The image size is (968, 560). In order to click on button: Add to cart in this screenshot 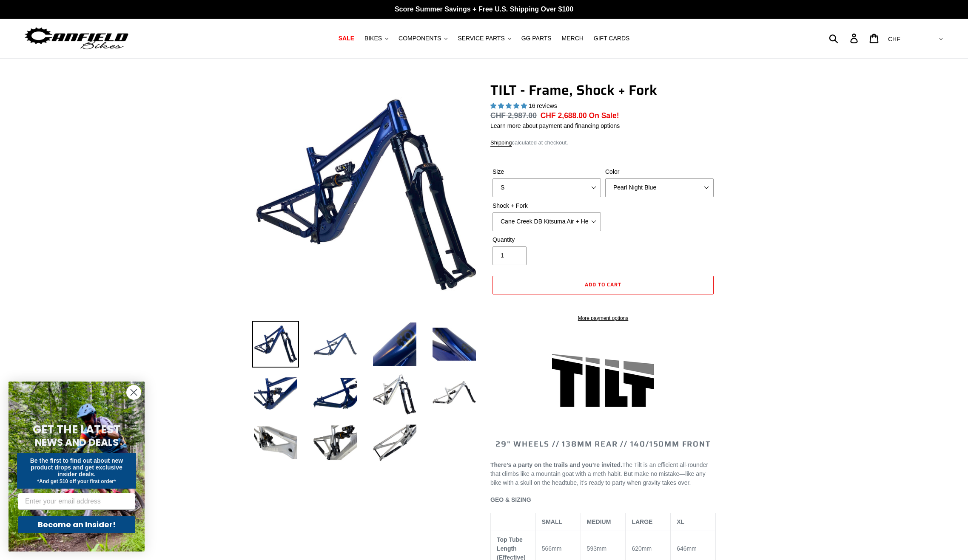, I will do `click(603, 285)`.